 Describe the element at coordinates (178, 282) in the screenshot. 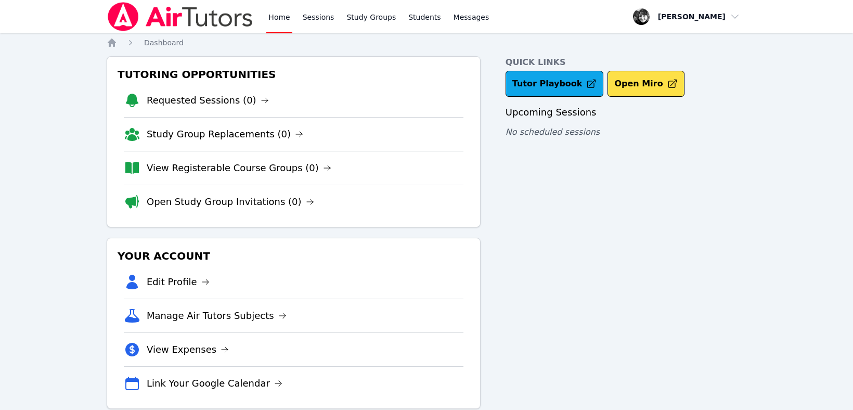

I see `a: Edit Profile` at that location.